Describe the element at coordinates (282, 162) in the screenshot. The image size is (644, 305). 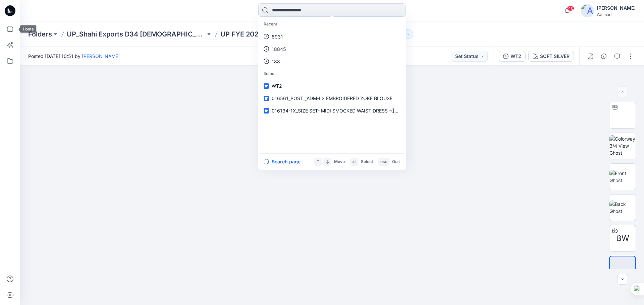
I see `button: Search page` at that location.